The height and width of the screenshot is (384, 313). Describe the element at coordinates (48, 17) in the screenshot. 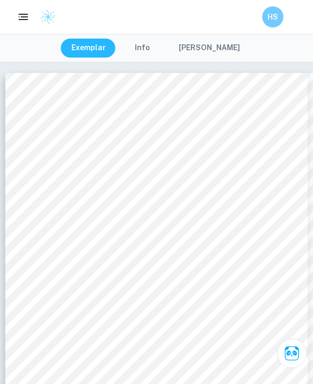

I see `img: Clastify logo` at that location.